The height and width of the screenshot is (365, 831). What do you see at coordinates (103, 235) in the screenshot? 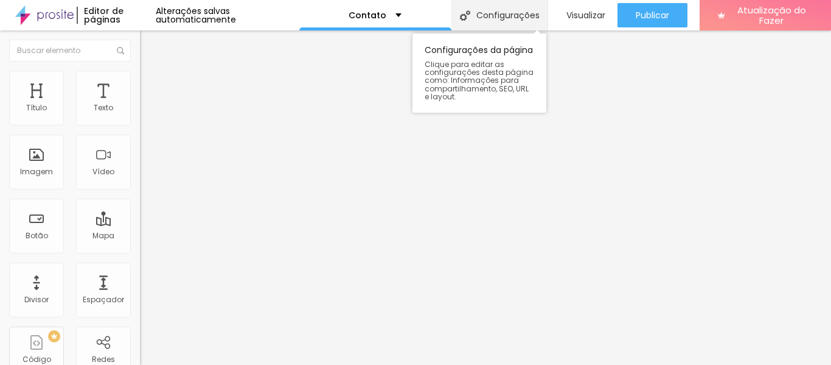
I see `font: Mapa` at bounding box center [103, 235].